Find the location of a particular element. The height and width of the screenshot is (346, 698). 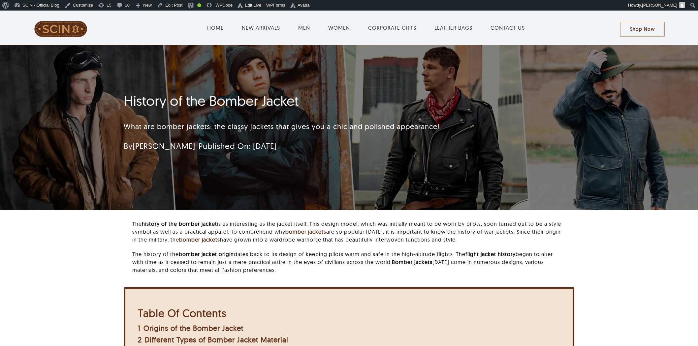

span: 1 is located at coordinates (139, 329).